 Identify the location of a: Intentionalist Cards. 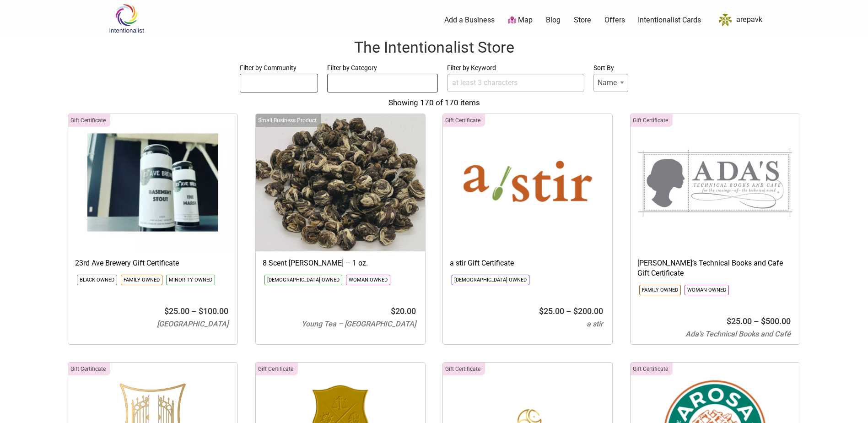
(669, 20).